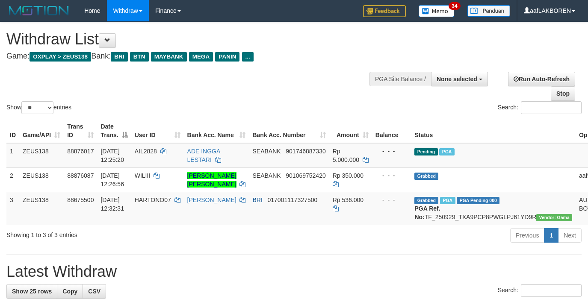 The height and width of the screenshot is (305, 588). What do you see at coordinates (204, 156) in the screenshot?
I see `a: ADE INGGA LESTARI` at bounding box center [204, 156].